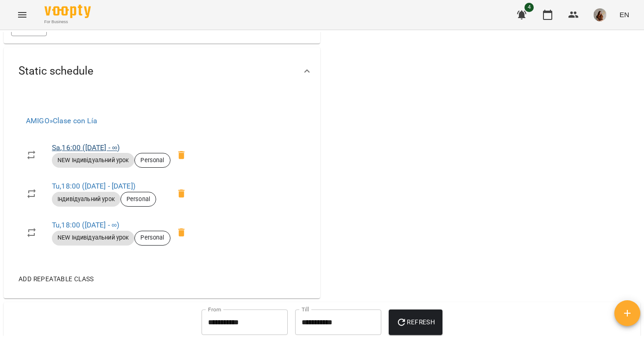  What do you see at coordinates (68, 11) in the screenshot?
I see `img: Voopty Logo` at bounding box center [68, 11].